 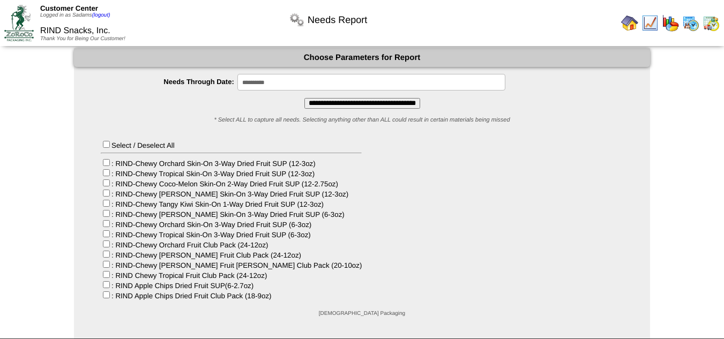 I want to click on span: Logged in as Sadams, so click(x=75, y=15).